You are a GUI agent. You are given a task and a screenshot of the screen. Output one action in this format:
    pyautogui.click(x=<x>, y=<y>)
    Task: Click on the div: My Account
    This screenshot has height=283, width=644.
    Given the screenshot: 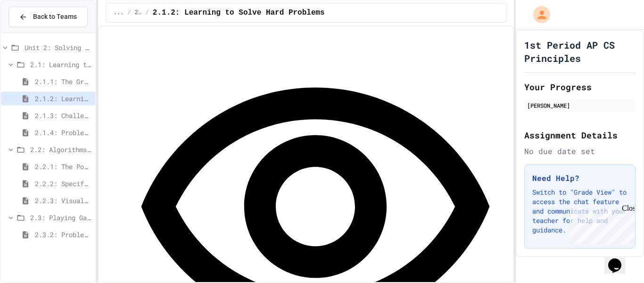 What is the action you would take?
    pyautogui.click(x=538, y=15)
    